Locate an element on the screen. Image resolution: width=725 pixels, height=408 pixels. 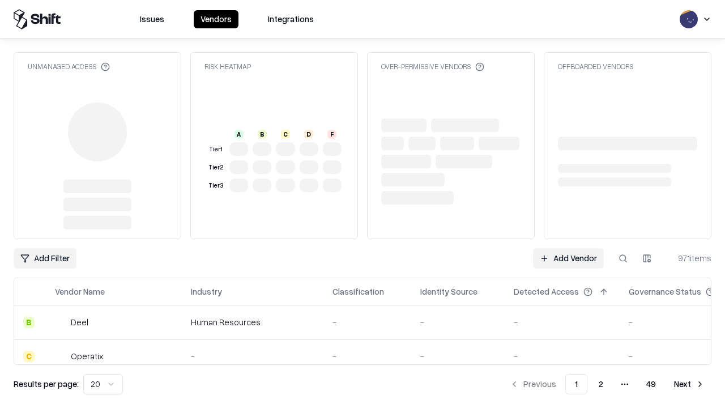
button: Integrations is located at coordinates (291, 19).